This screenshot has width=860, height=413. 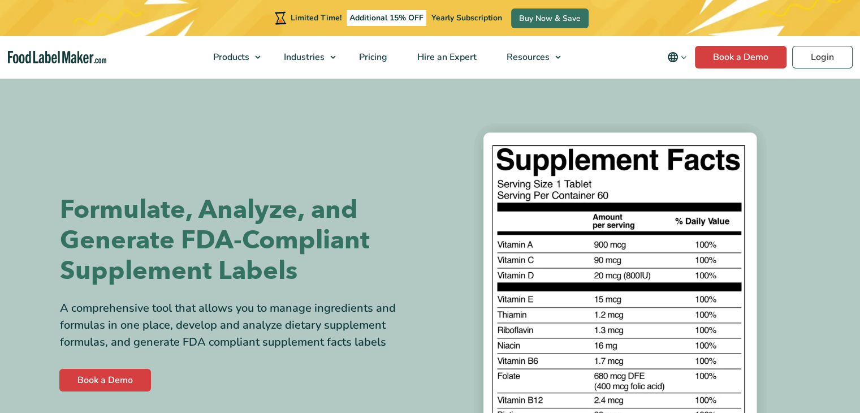 What do you see at coordinates (372, 57) in the screenshot?
I see `a: Pricing` at bounding box center [372, 57].